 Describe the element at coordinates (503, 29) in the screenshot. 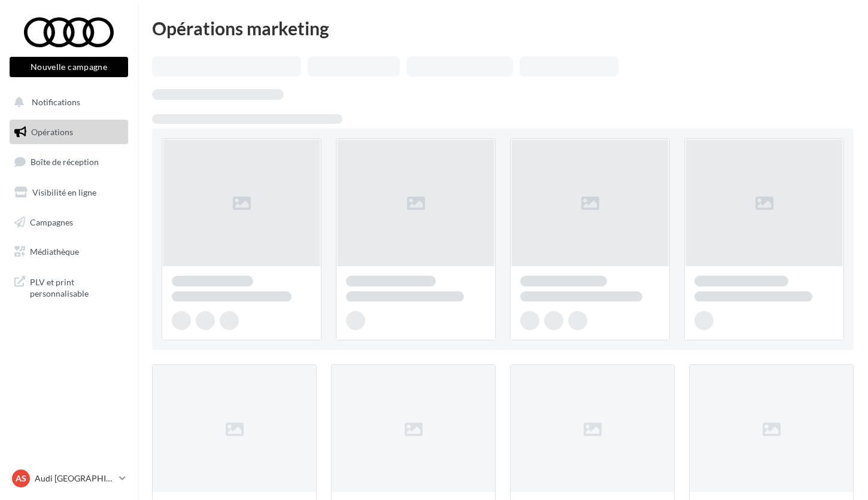

I see `div: Opérations marketing` at that location.